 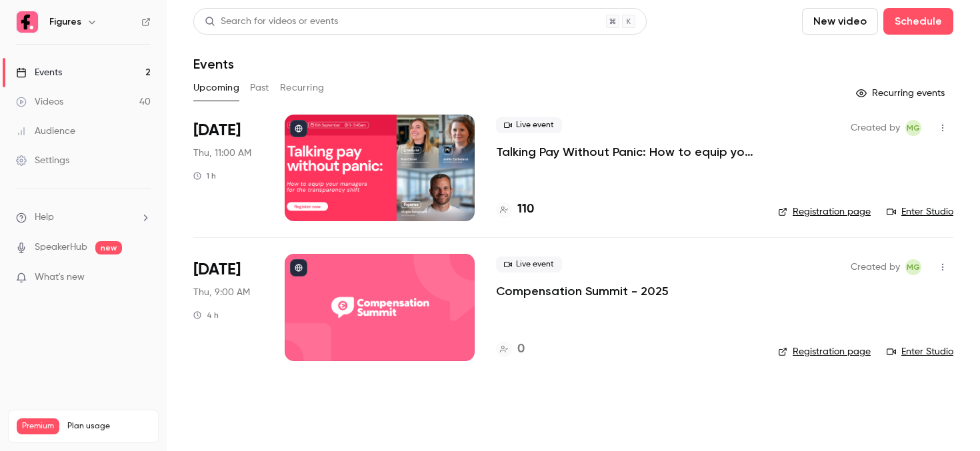 I want to click on div: 1 h, so click(x=205, y=176).